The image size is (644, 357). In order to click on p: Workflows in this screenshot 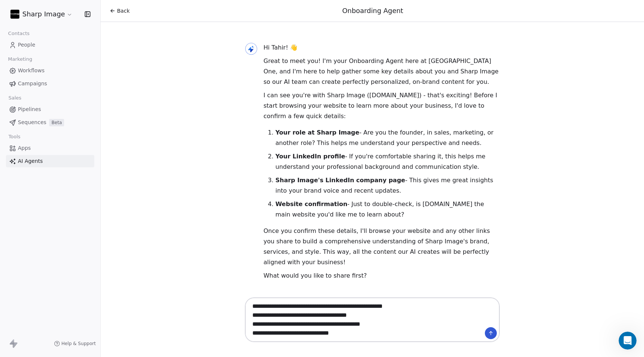, I will do `click(70, 223)`.